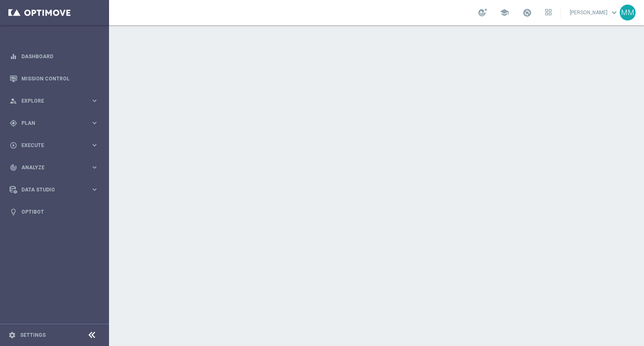  I want to click on i: equalizer, so click(13, 56).